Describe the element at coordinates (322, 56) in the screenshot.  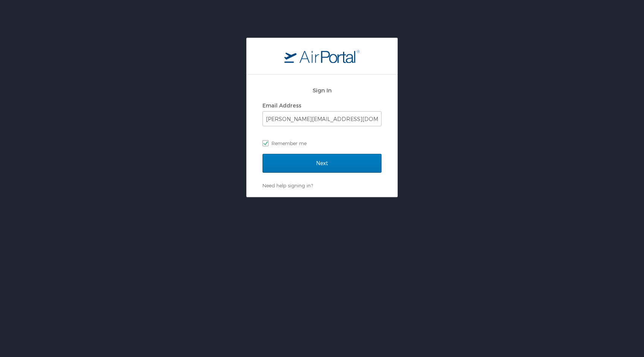
I see `img: logo` at that location.